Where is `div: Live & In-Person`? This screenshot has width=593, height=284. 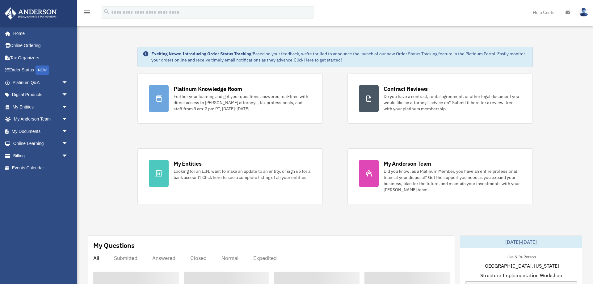 div: Live & In-Person is located at coordinates (521, 256).